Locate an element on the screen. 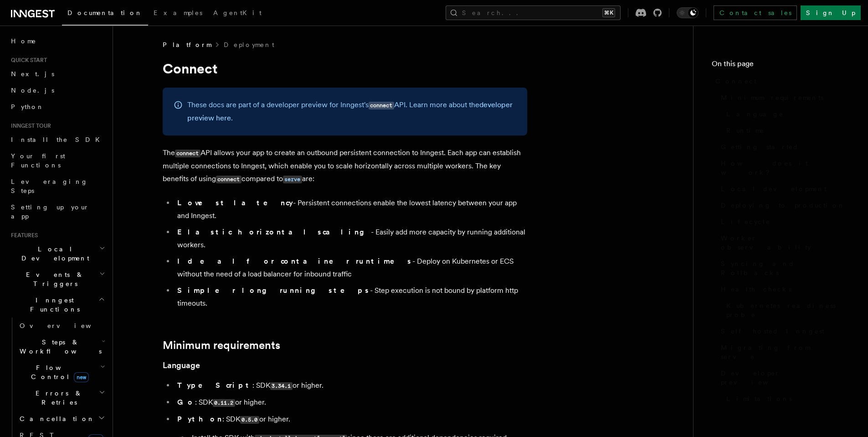 This screenshot has height=437, width=868. span: Health checks is located at coordinates (756, 289).